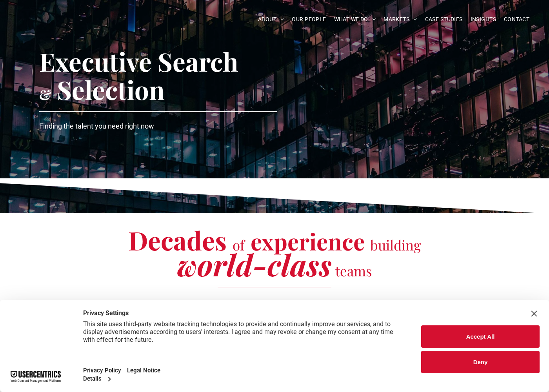 This screenshot has width=549, height=392. What do you see at coordinates (309, 19) in the screenshot?
I see `a: OUR PEOPLE` at bounding box center [309, 19].